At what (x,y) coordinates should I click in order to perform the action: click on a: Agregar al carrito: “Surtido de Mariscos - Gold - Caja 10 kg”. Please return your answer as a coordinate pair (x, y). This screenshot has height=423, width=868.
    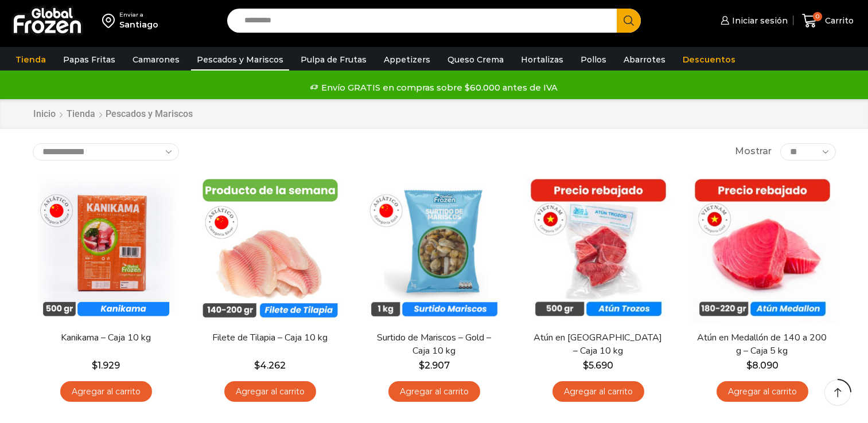
    Looking at the image, I should click on (434, 392).